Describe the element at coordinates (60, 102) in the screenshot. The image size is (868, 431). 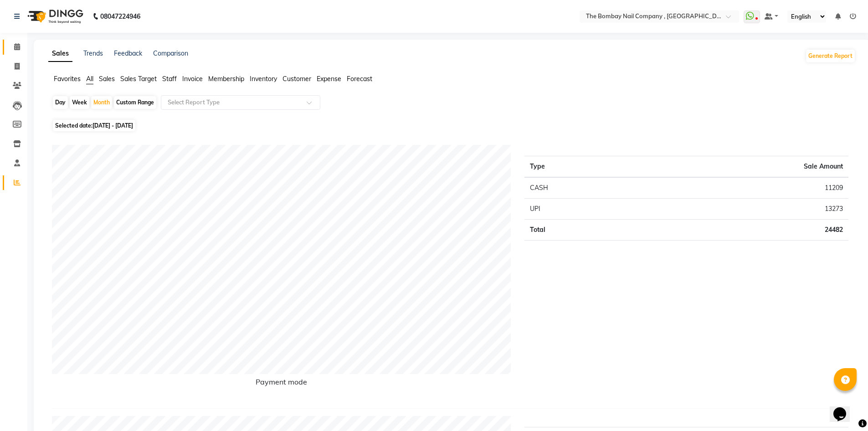
I see `div: Day` at that location.